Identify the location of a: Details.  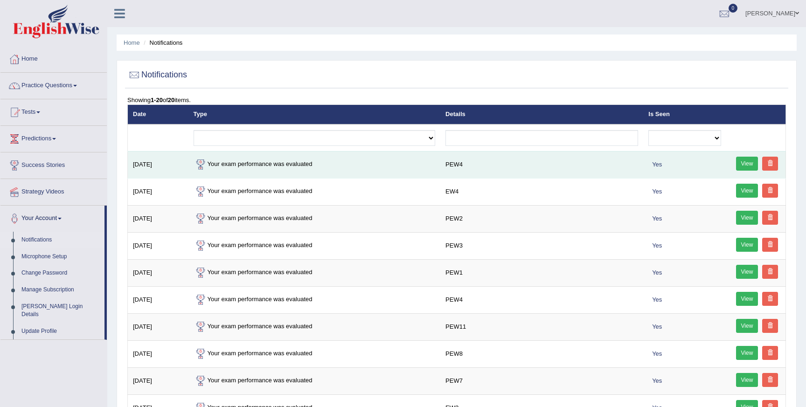
(455, 114).